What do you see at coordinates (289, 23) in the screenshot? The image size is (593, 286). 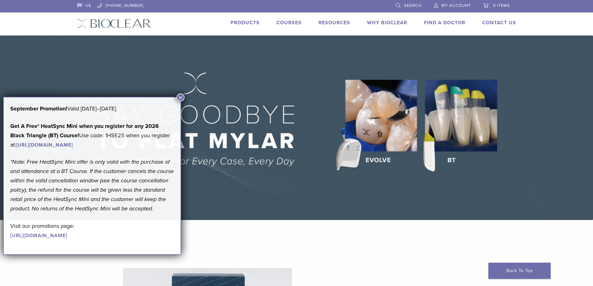 I see `a: Courses` at bounding box center [289, 23].